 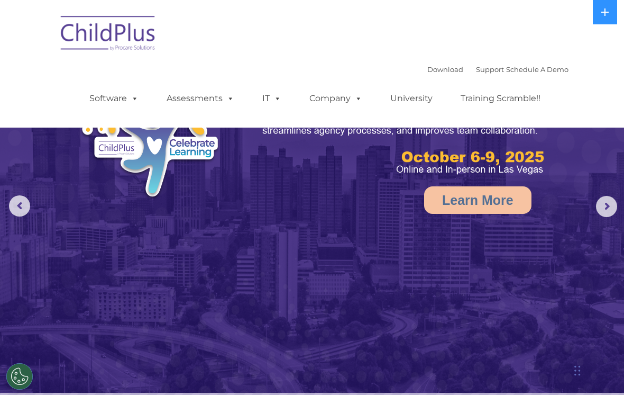 What do you see at coordinates (201, 98) in the screenshot?
I see `a: Assessments` at bounding box center [201, 98].